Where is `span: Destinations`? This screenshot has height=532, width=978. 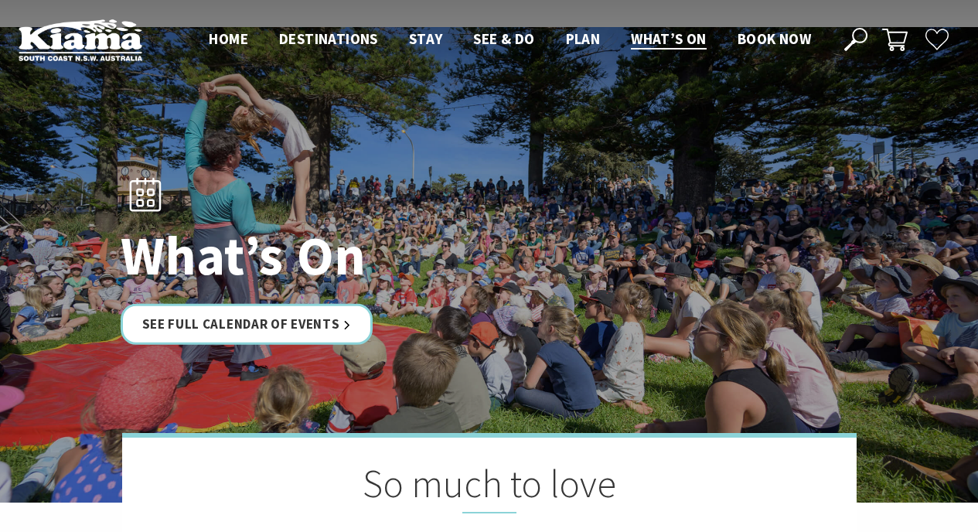 span: Destinations is located at coordinates (329, 39).